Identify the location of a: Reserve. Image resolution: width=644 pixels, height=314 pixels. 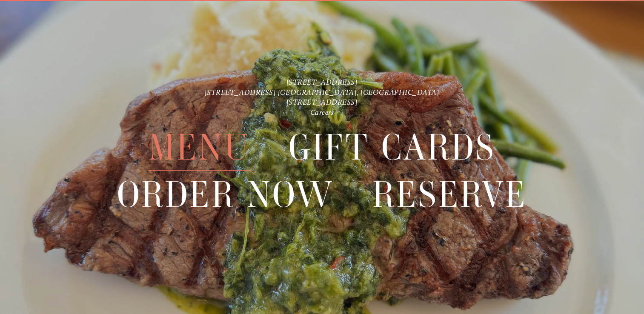
(450, 194).